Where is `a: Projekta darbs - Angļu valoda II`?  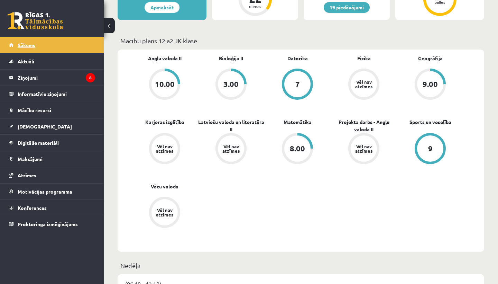
a: Projekta darbs - Angļu valoda II is located at coordinates (364, 126).